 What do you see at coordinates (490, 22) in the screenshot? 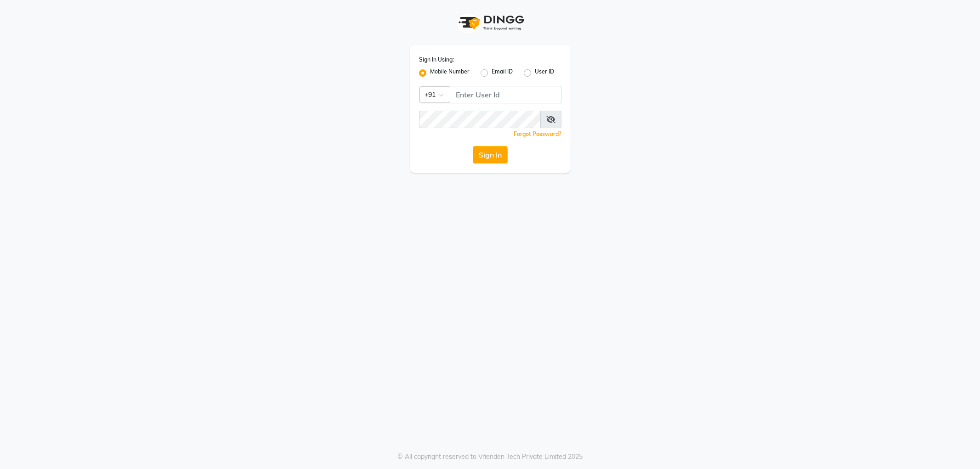
I see `img: logo1.svg` at bounding box center [490, 22].